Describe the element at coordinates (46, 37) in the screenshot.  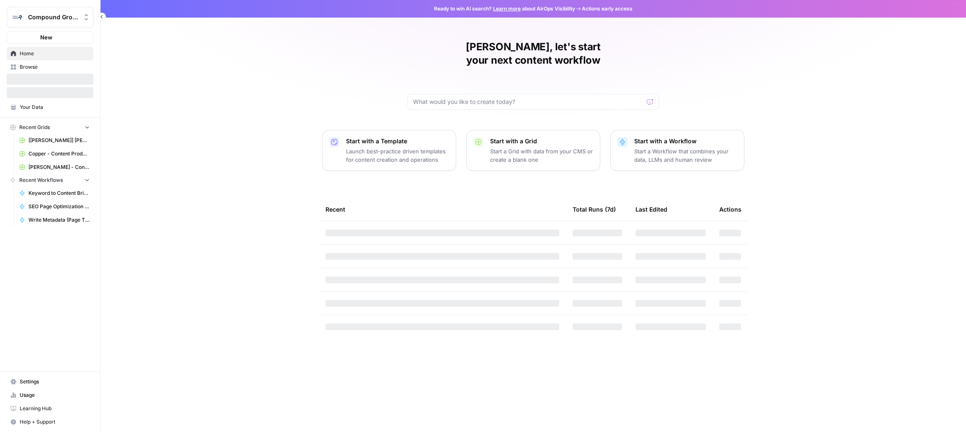
I see `span: New` at that location.